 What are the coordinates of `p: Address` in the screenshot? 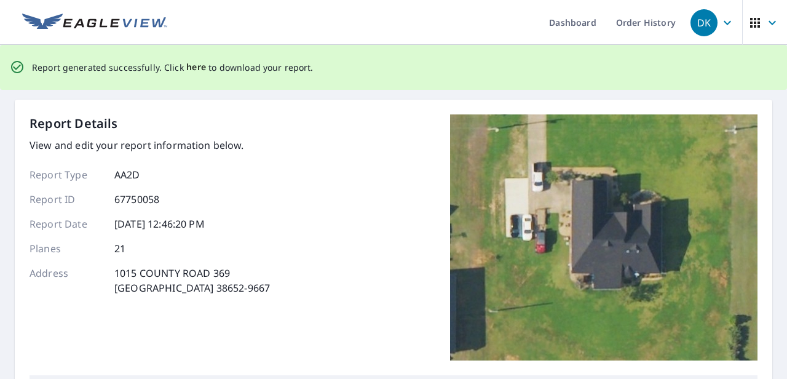 It's located at (66, 280).